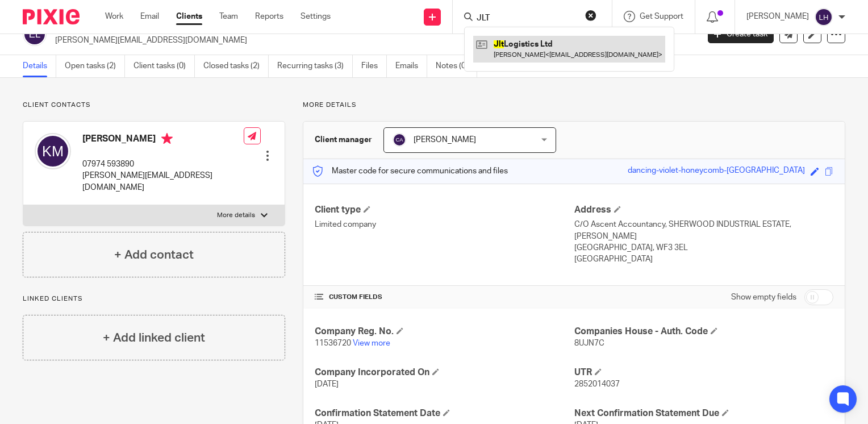  What do you see at coordinates (740, 34) in the screenshot?
I see `a: Create task` at bounding box center [740, 34].